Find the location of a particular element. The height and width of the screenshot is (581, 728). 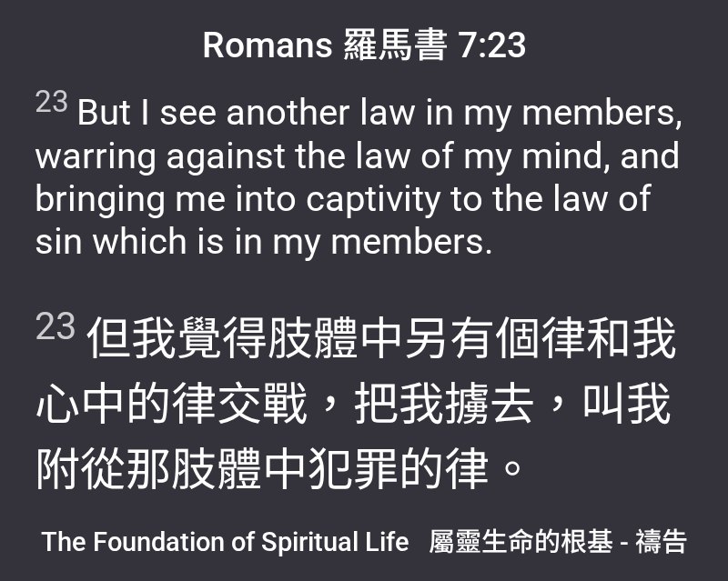

wg3551: 交戰 is located at coordinates (353, 438).